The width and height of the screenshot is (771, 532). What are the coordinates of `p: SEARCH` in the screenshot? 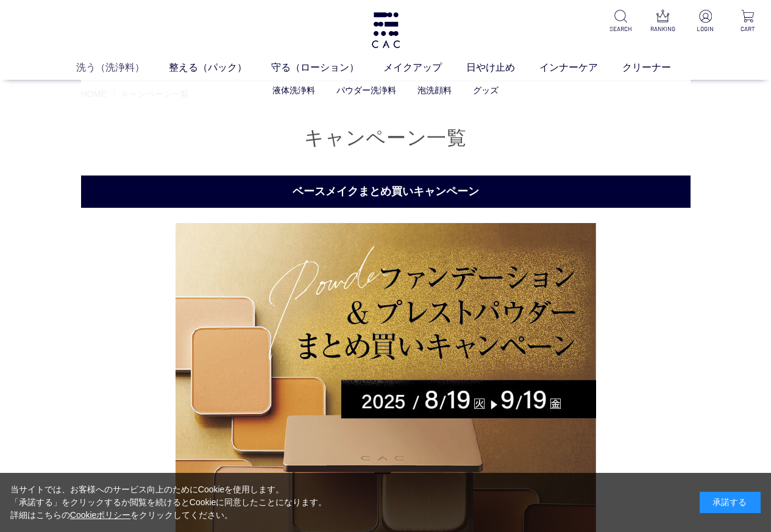 It's located at (620, 29).